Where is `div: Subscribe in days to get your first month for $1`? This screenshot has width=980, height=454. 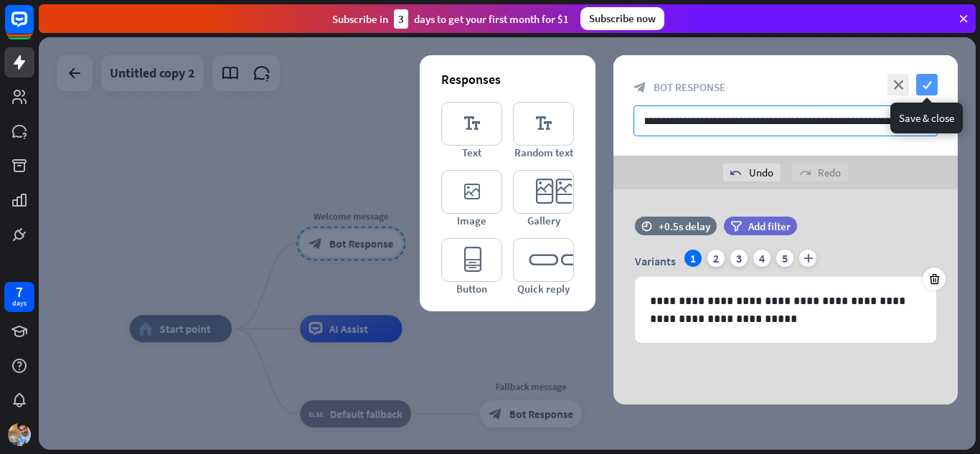 div: Subscribe in days to get your first month for $1 is located at coordinates (450, 19).